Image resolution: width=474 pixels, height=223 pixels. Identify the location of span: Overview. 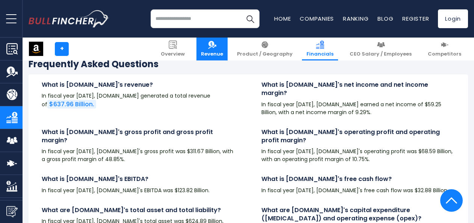
(173, 54).